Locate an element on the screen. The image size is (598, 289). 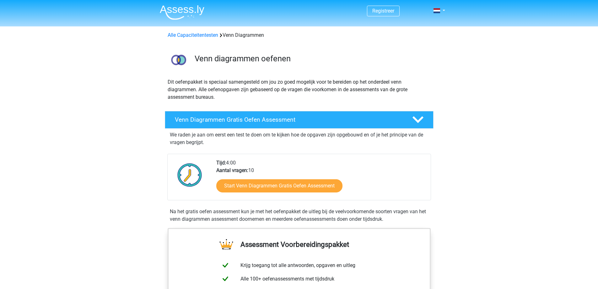
p: Dit oefenpakket is speciaal samengesteld om jou zo goed mogelijk voor te bereiden op het onderdee... is located at coordinates (299, 89).